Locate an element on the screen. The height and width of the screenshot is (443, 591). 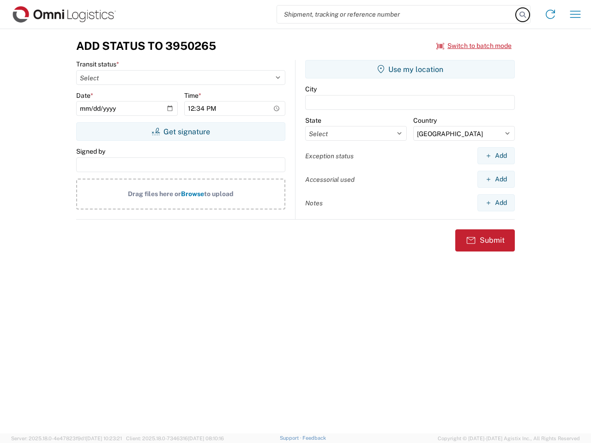
label: Accessorial used is located at coordinates (330, 180).